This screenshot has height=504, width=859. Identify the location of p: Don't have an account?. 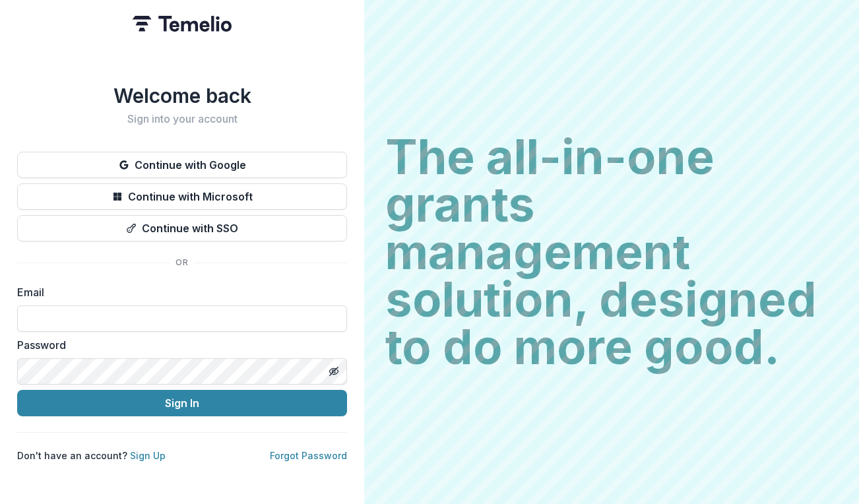
(91, 455).